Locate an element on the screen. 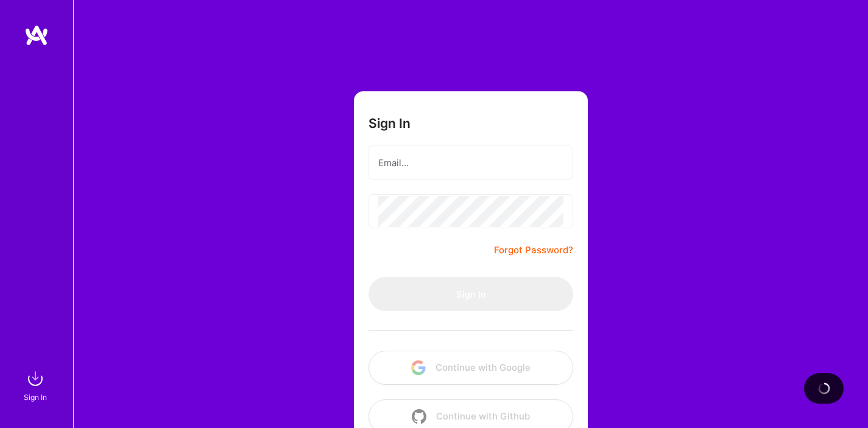  input: Email... is located at coordinates (471, 163).